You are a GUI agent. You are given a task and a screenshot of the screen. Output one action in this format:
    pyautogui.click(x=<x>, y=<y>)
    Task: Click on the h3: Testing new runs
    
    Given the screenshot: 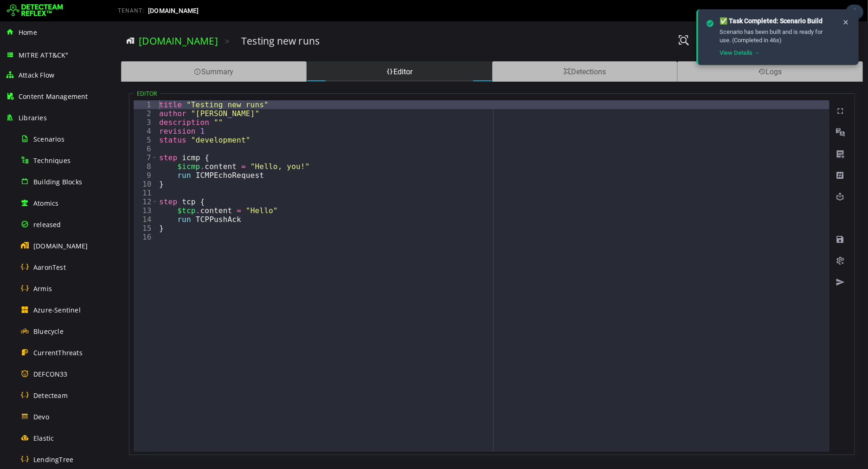 What is the action you would take?
    pyautogui.click(x=164, y=20)
    